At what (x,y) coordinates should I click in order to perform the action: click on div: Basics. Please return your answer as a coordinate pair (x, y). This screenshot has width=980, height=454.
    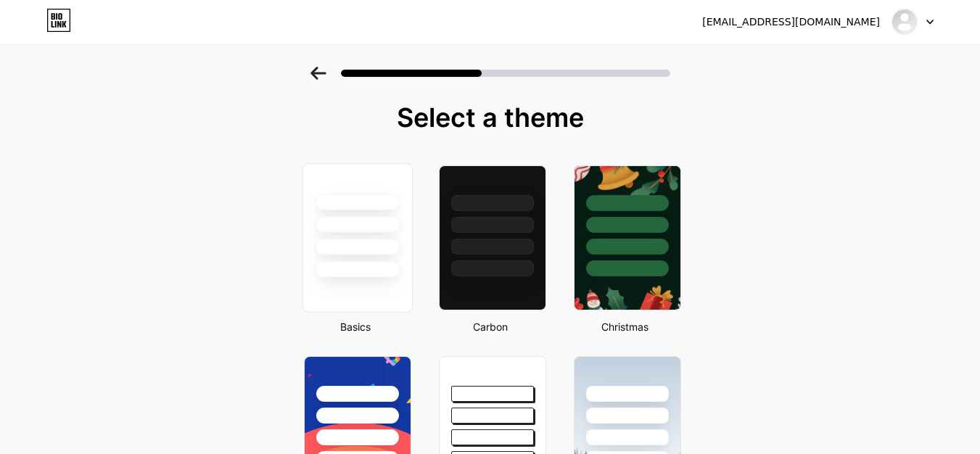
    Looking at the image, I should click on (356, 327).